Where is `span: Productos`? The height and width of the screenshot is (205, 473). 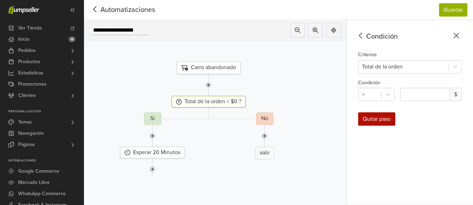 span: Productos is located at coordinates (29, 62).